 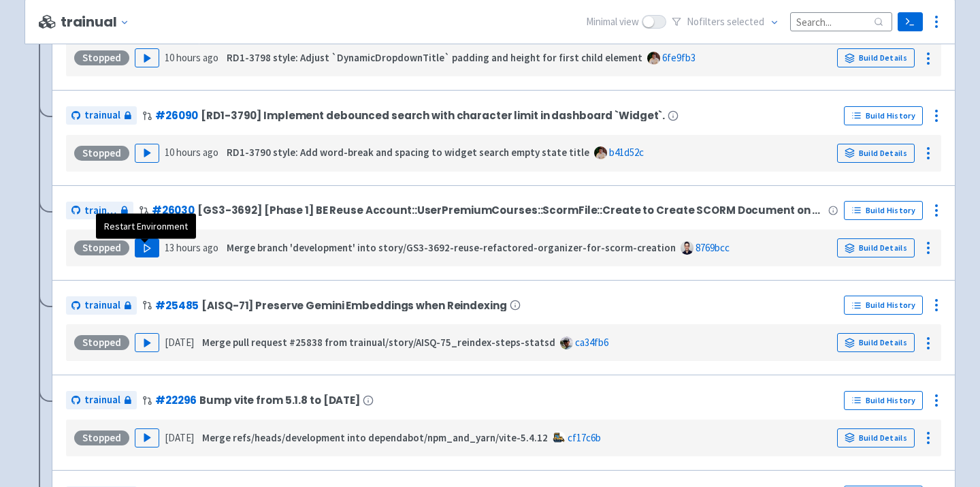 I want to click on a: #26030, so click(x=173, y=210).